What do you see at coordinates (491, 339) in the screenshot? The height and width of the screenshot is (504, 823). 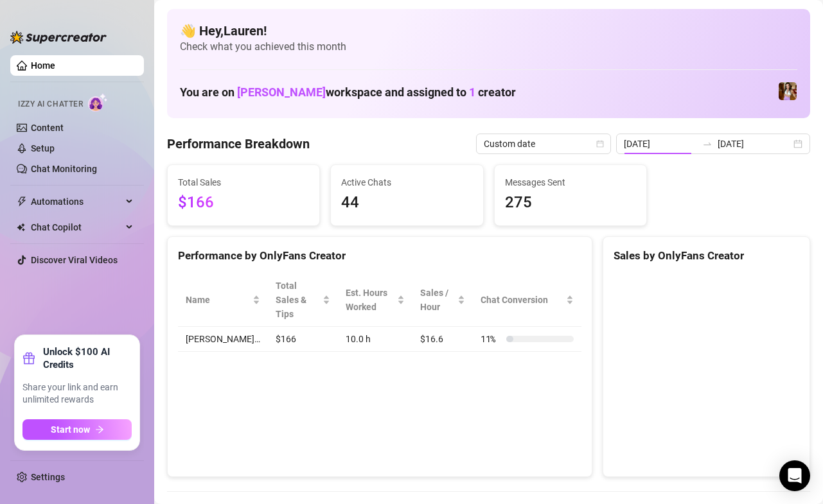 I see `span: 11 %` at bounding box center [491, 339].